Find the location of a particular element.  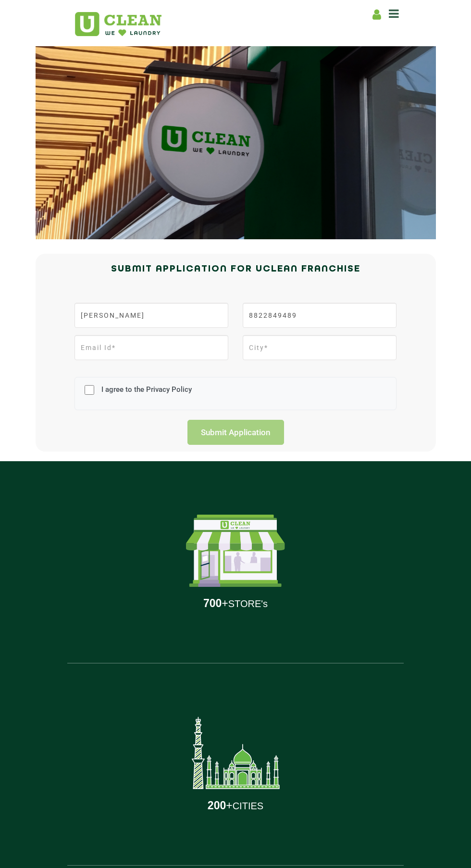

b: 700 is located at coordinates (213, 603).